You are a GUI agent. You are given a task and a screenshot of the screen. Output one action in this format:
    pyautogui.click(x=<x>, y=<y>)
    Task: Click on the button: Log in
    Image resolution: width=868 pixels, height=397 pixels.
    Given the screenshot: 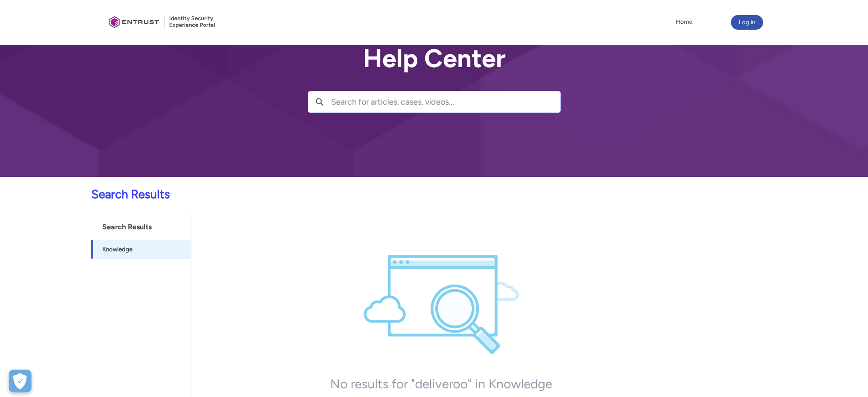 What is the action you would take?
    pyautogui.click(x=746, y=22)
    